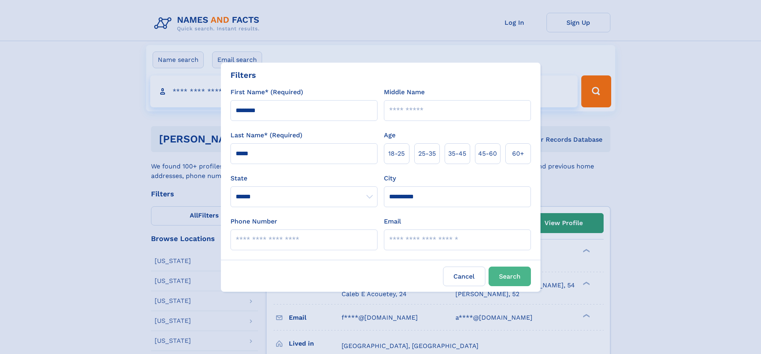 This screenshot has width=761, height=354. Describe the element at coordinates (404, 92) in the screenshot. I see `label: Middle Name` at that location.